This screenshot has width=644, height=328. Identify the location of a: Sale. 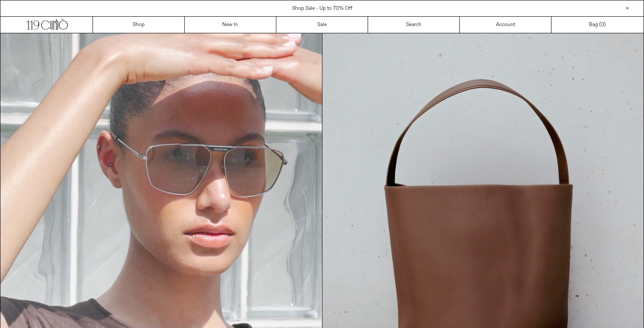
(322, 25).